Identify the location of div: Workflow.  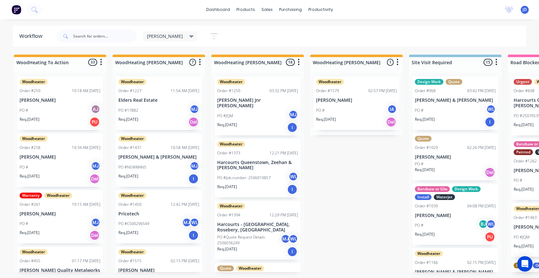
(32, 36).